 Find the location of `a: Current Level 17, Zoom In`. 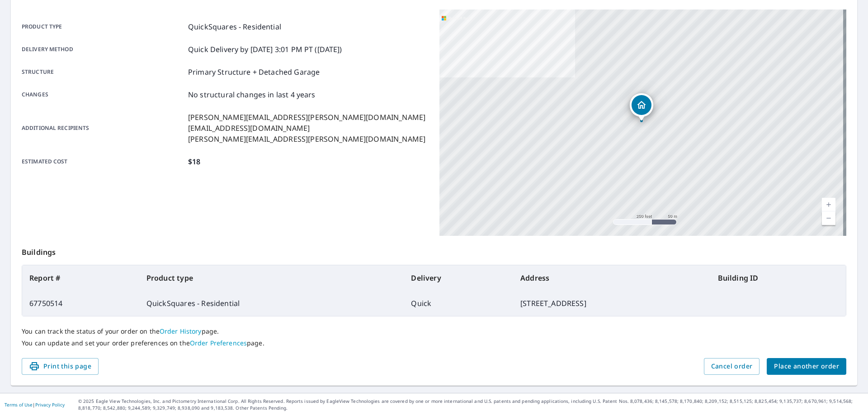

a: Current Level 17, Zoom In is located at coordinates (829, 205).